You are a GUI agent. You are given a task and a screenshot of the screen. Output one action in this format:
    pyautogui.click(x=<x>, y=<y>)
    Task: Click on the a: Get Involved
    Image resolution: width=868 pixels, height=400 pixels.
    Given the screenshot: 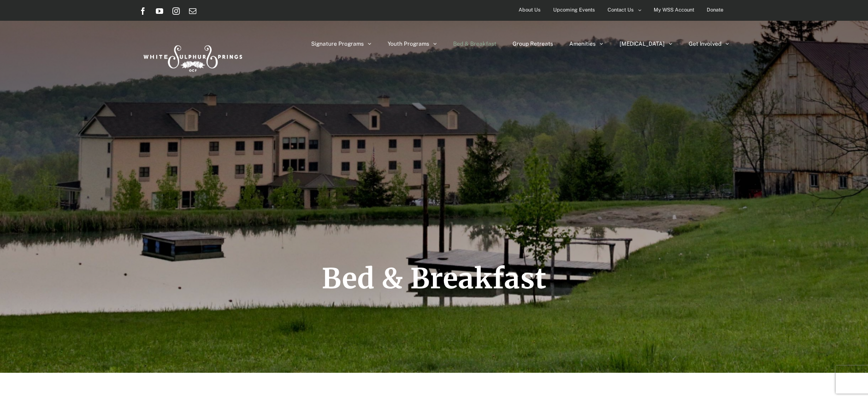 What is the action you would take?
    pyautogui.click(x=709, y=44)
    